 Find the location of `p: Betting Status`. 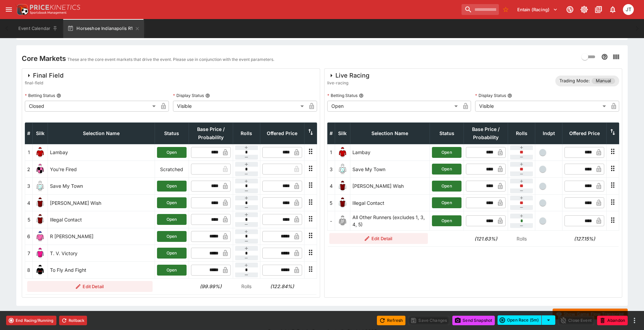

p: Betting Status is located at coordinates (342, 95).